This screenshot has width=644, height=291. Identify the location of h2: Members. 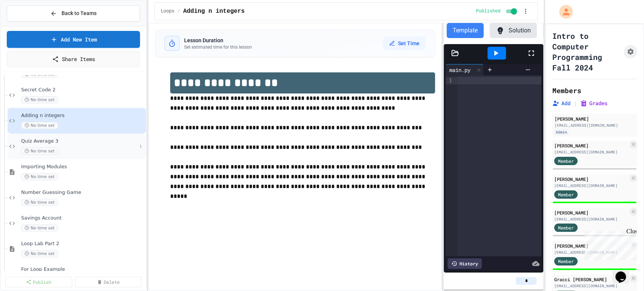
(566, 90).